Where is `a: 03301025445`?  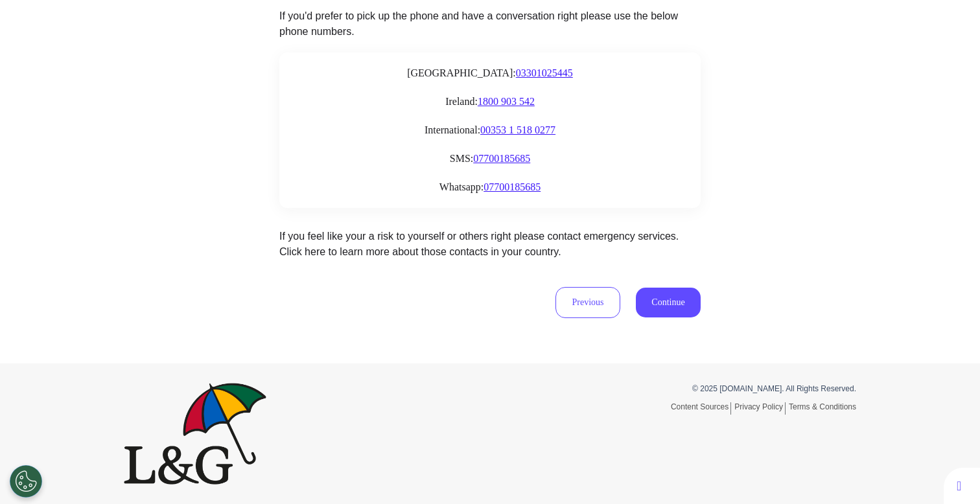
a: 03301025445 is located at coordinates (544, 72).